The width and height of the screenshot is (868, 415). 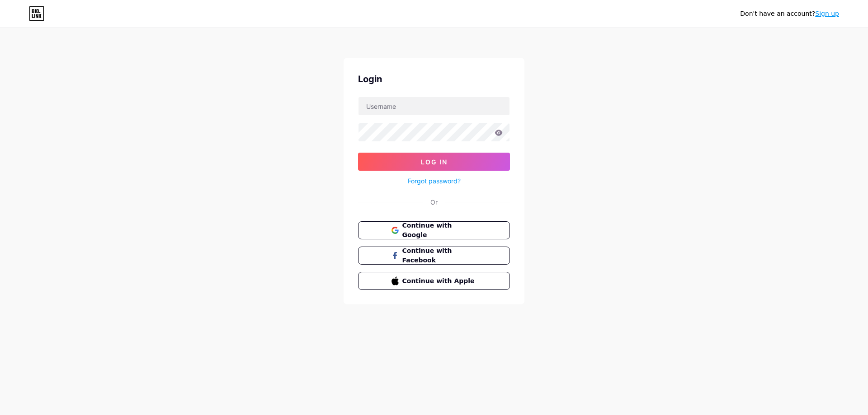 What do you see at coordinates (789, 13) in the screenshot?
I see `div: Don't have an account?` at bounding box center [789, 13].